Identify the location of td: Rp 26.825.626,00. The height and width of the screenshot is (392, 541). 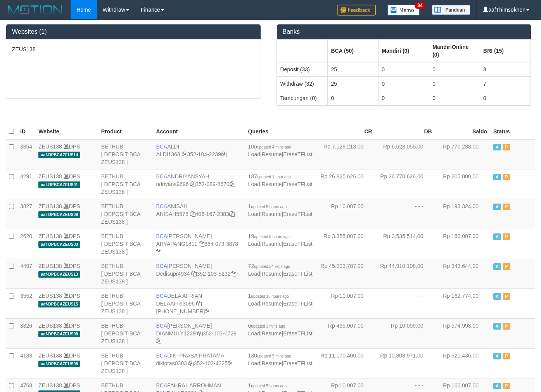
(346, 184).